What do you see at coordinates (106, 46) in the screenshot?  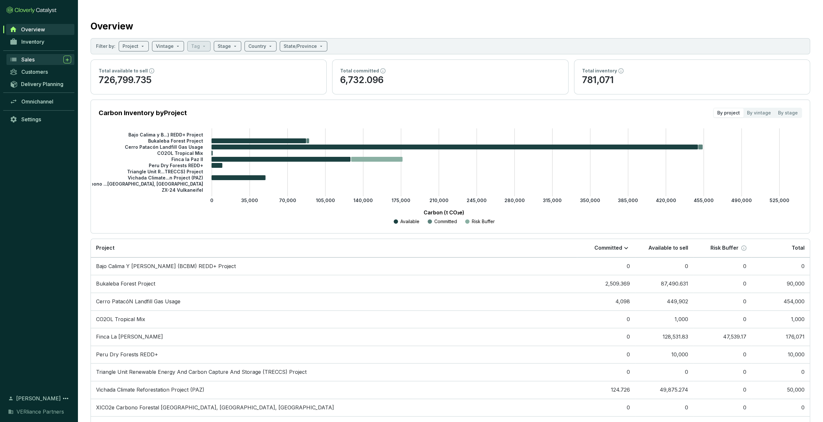 I see `p: Filter by:` at bounding box center [106, 46].